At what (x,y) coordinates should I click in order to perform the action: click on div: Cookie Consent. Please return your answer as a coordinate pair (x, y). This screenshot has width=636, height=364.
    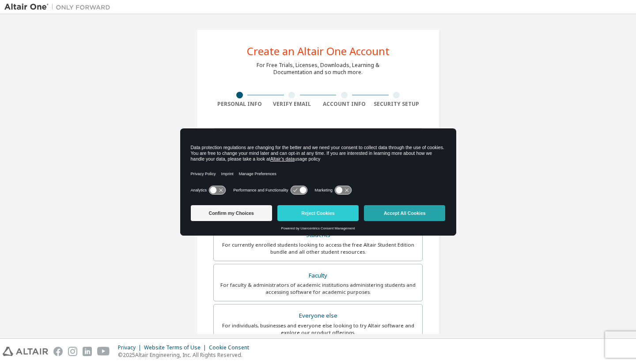
    Looking at the image, I should click on (231, 348).